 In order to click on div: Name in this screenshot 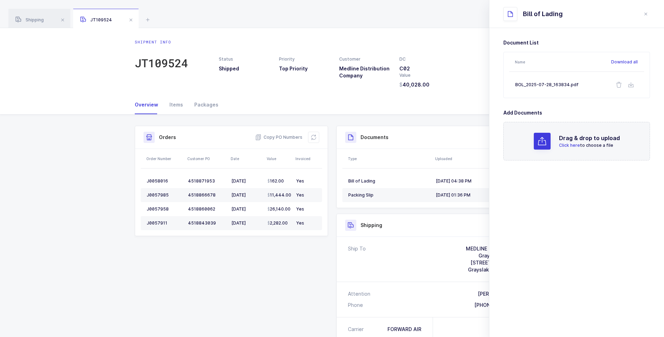, I will do `click(561, 62)`.